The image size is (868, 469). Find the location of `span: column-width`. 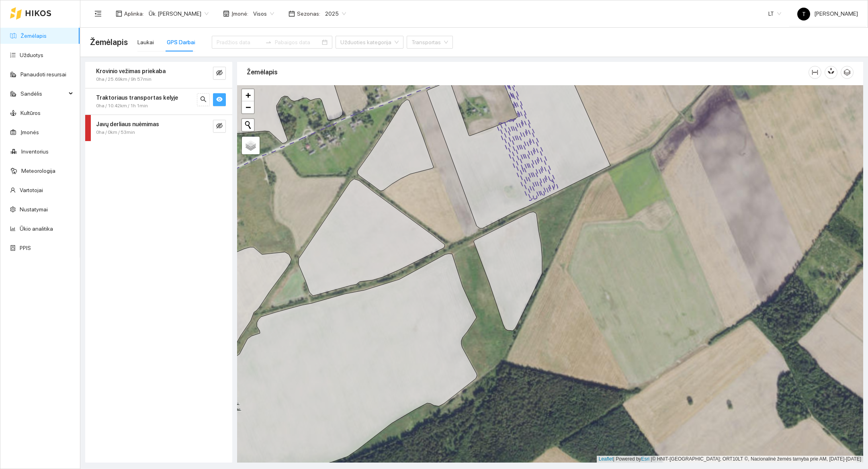

span: column-width is located at coordinates (815, 73).